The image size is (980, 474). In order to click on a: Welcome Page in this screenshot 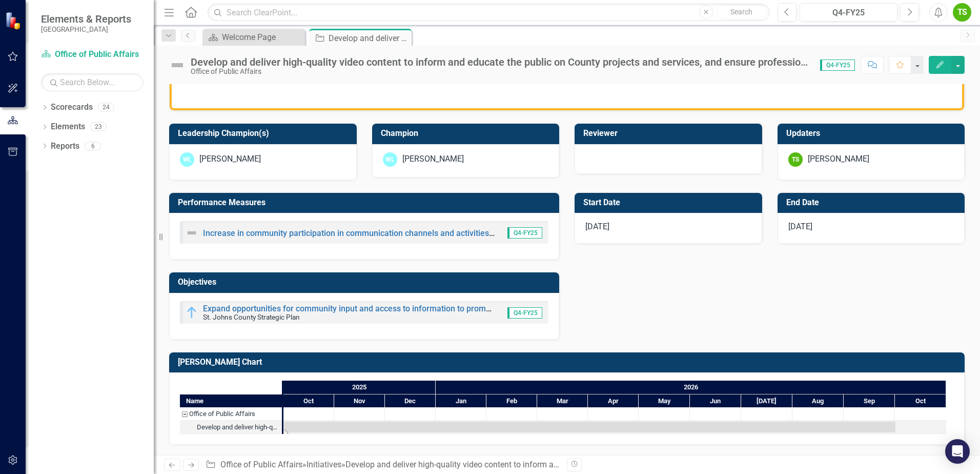, I will do `click(254, 37)`.